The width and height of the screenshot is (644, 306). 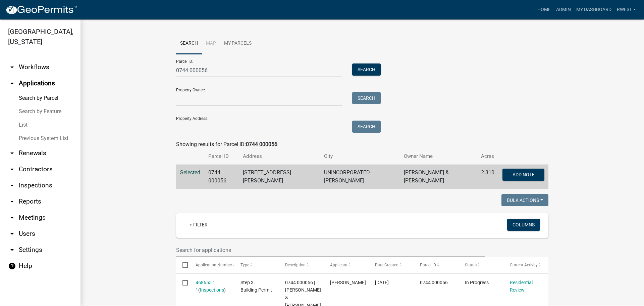 What do you see at coordinates (428, 265) in the screenshot?
I see `span: Parcel ID` at bounding box center [428, 265].